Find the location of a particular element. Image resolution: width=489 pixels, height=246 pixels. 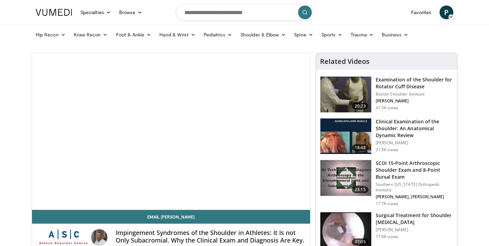

h4: Ιmpingement Syndromes of the Shoulder in Athletes: It Is not Only Subacromial. Why the Clinical E... is located at coordinates (210, 236).